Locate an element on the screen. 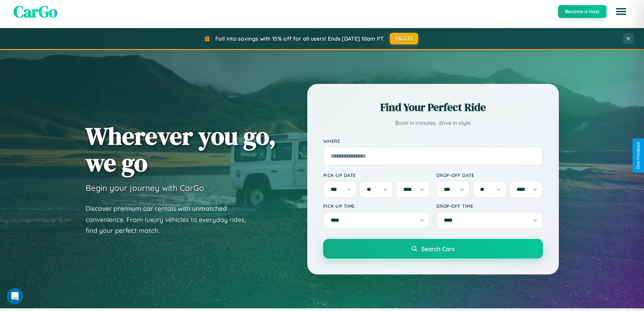 This screenshot has height=311, width=644. span: Search Cars is located at coordinates (438, 249).